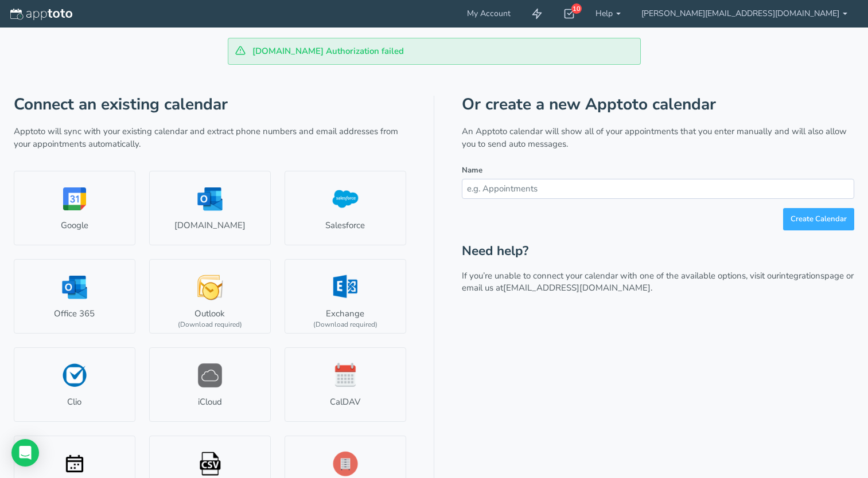 The height and width of the screenshot is (478, 868). What do you see at coordinates (346, 208) in the screenshot?
I see `a: Salesforce` at bounding box center [346, 208].